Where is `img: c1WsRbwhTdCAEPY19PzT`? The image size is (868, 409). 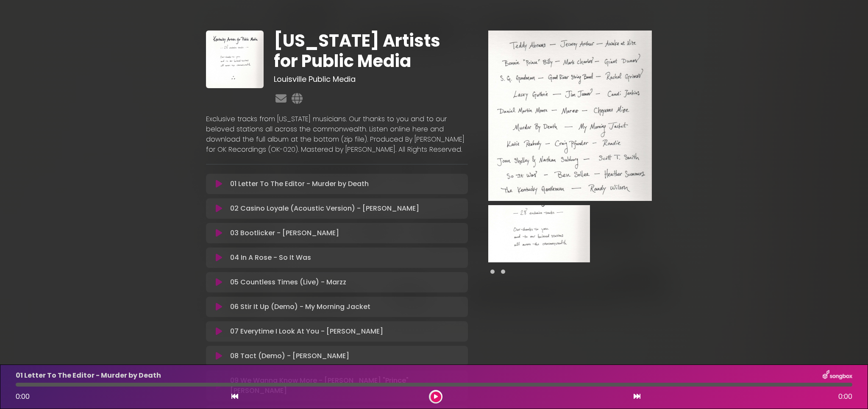 img: c1WsRbwhTdCAEPY19PzT is located at coordinates (235, 59).